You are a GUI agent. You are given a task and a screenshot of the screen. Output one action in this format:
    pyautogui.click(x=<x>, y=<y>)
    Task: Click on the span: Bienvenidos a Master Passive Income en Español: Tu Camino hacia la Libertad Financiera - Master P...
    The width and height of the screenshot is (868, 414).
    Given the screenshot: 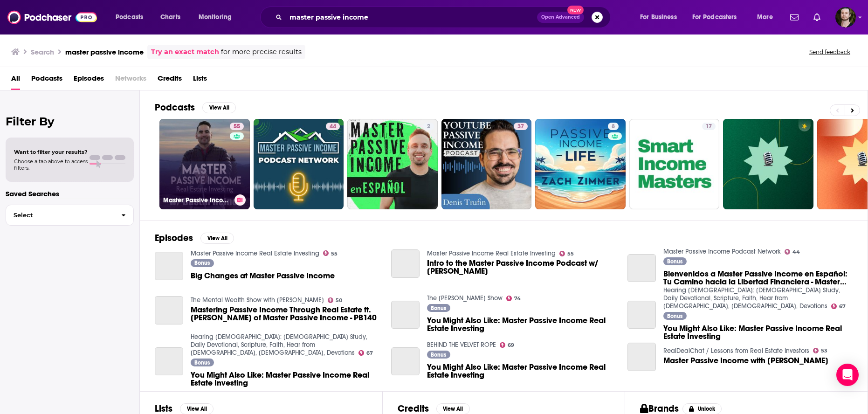 What is the action you would take?
    pyautogui.click(x=758, y=278)
    